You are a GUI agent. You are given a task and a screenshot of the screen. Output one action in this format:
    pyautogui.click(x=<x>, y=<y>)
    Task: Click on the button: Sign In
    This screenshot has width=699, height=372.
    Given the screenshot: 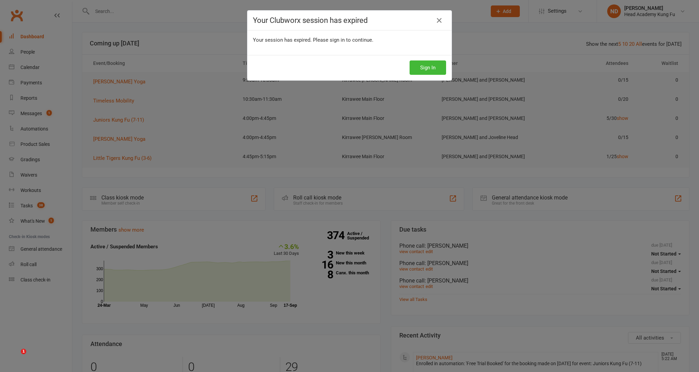 What is the action you would take?
    pyautogui.click(x=428, y=68)
    